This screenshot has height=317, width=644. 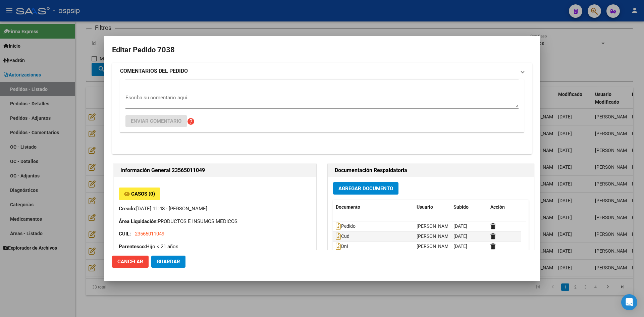 What do you see at coordinates (345, 226) in the screenshot?
I see `span: Pedido` at bounding box center [345, 226].